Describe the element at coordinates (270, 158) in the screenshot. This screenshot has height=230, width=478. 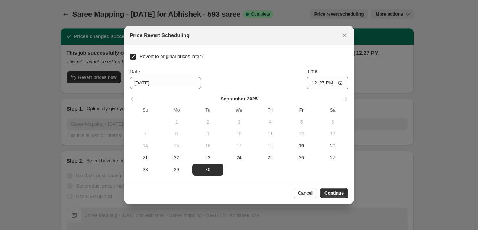
I see `span: 25` at that location.